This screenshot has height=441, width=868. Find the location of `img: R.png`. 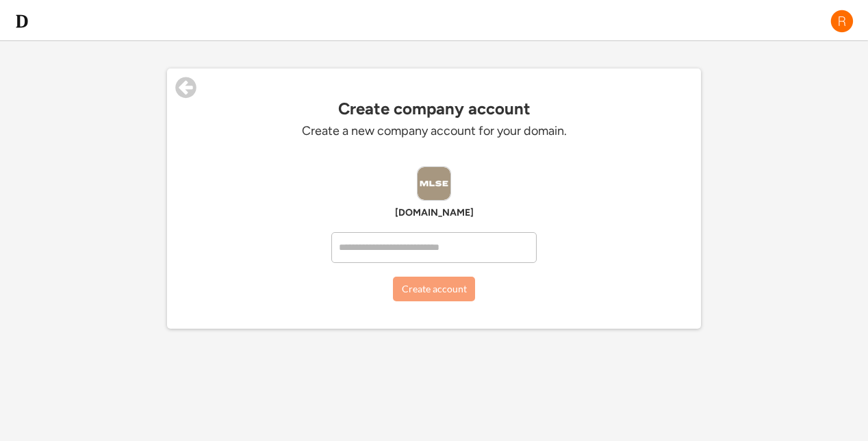

img: R.png is located at coordinates (842, 21).